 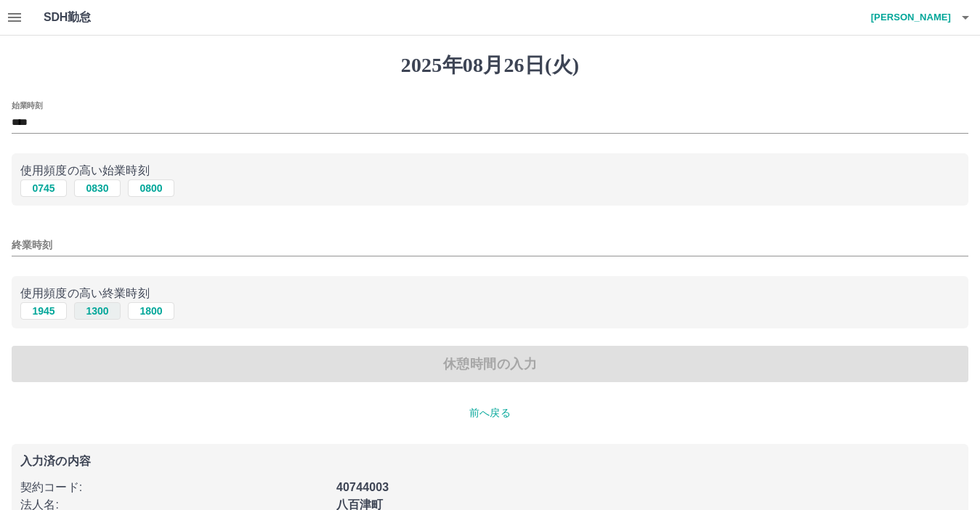 I want to click on button: 1945, so click(x=43, y=311).